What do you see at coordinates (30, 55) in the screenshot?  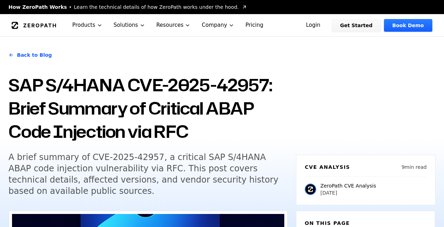 I see `a: Back to Blog` at bounding box center [30, 55].